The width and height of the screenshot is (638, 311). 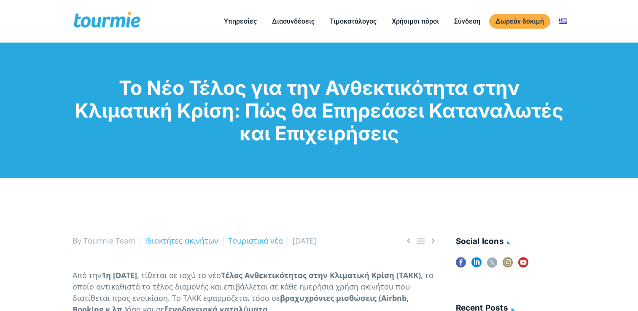 What do you see at coordinates (240, 21) in the screenshot?
I see `a: Υπηρεσίες` at bounding box center [240, 21].